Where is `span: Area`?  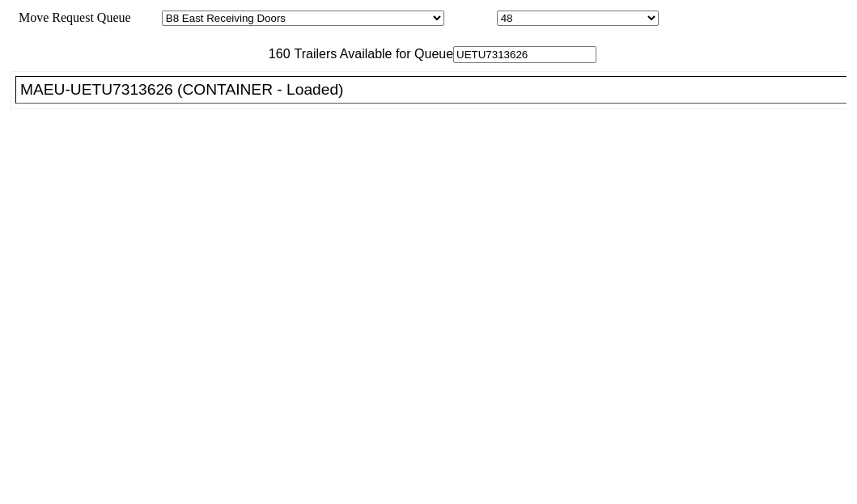
span: Area is located at coordinates (145, 17).